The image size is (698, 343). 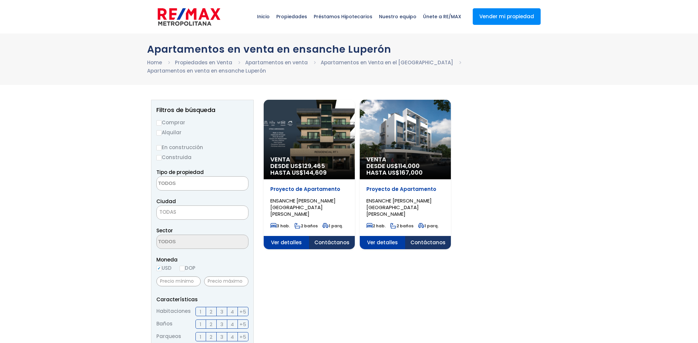 What do you see at coordinates (313, 166) in the screenshot?
I see `span: 129,465` at bounding box center [313, 166].